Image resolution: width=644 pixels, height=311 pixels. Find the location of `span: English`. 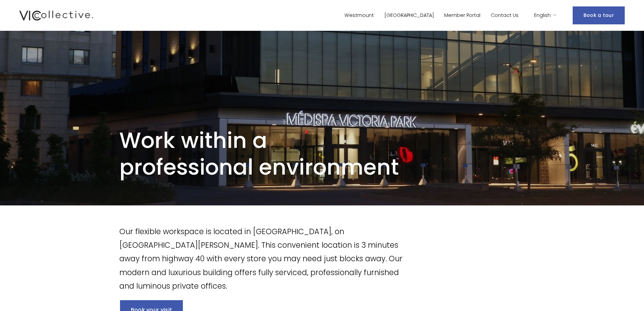

span: English is located at coordinates (542, 15).